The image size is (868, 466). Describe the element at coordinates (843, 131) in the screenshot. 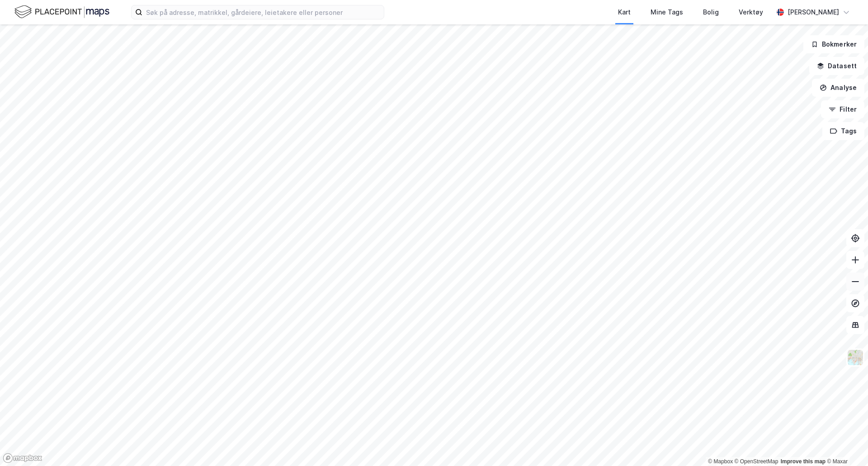

I see `button: Tags` at that location.